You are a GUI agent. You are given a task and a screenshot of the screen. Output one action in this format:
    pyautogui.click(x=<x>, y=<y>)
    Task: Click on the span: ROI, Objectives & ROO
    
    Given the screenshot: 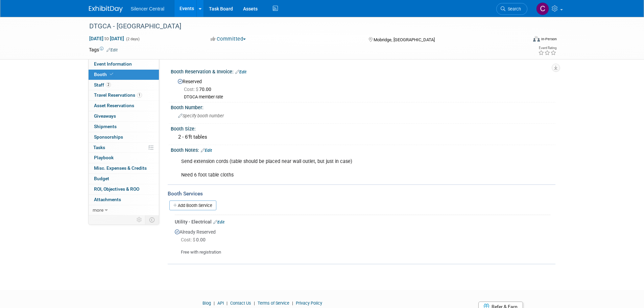 What is the action you would take?
    pyautogui.click(x=117, y=189)
    